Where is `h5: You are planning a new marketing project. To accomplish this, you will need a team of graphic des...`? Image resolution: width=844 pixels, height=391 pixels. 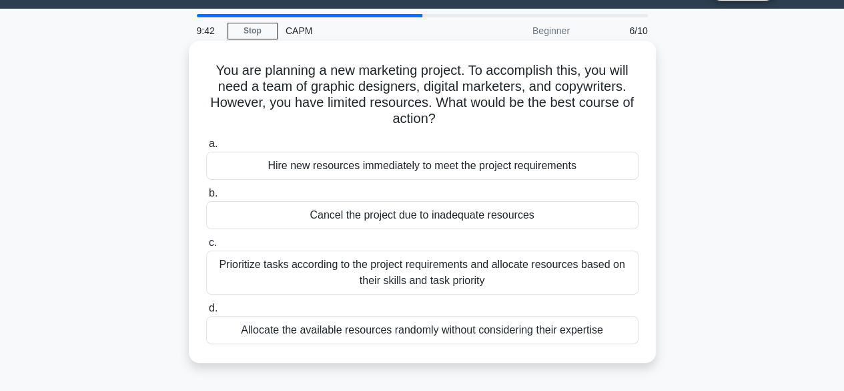
h5: You are planning a new marketing project. To accomplish this, you will need a team of graphic des... is located at coordinates (423, 95).